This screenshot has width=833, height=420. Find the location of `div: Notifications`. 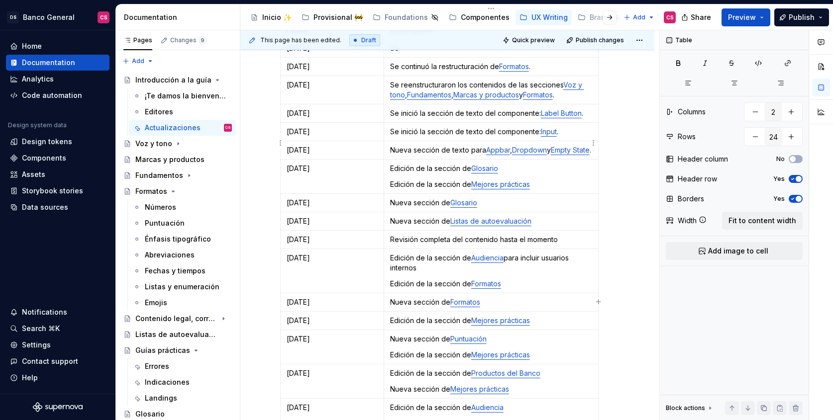

div: Notifications is located at coordinates (44, 312).